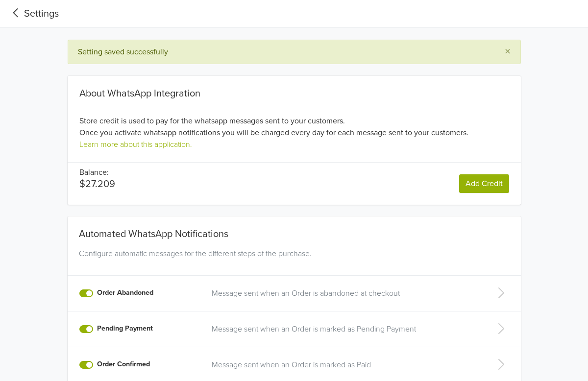 The image size is (588, 381). Describe the element at coordinates (97, 172) in the screenshot. I see `p: Balance:` at that location.